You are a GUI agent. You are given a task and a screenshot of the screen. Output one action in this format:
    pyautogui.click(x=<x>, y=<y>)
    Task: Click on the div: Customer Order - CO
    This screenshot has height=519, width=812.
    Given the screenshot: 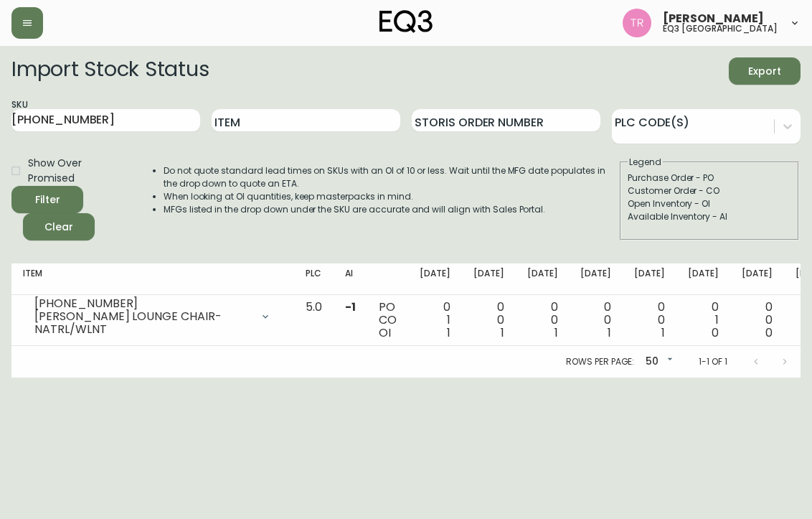 What is the action you would take?
    pyautogui.click(x=709, y=191)
    